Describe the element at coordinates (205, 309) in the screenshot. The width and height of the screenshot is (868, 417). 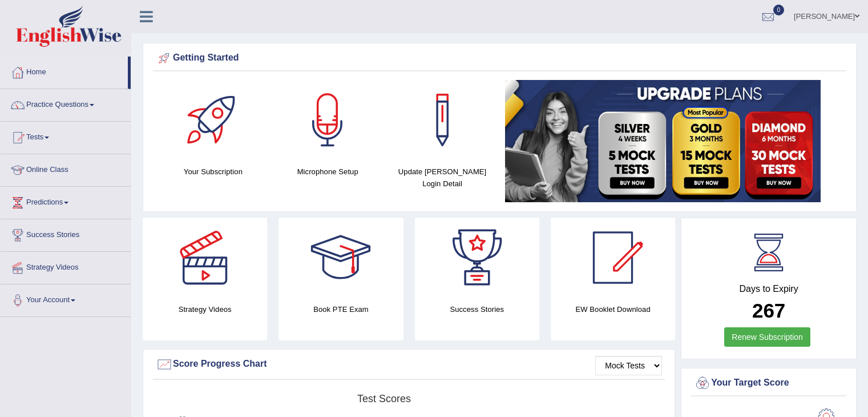
I see `h4: Strategy Videos` at that location.